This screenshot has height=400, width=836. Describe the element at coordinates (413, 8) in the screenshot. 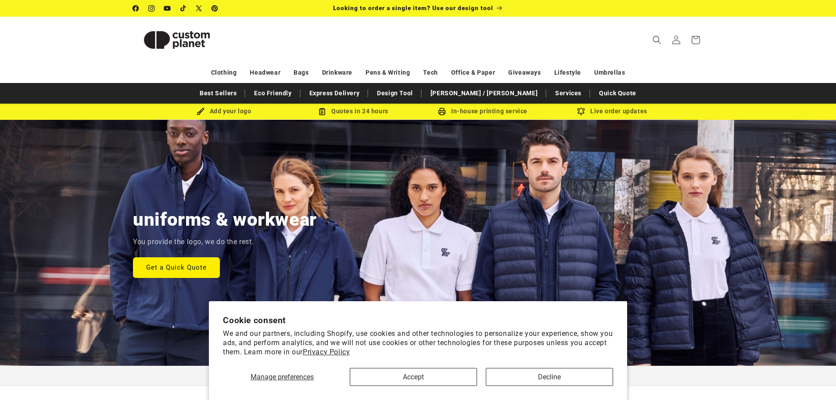

I see `span: Looking to order a single item? Use our design tool` at that location.